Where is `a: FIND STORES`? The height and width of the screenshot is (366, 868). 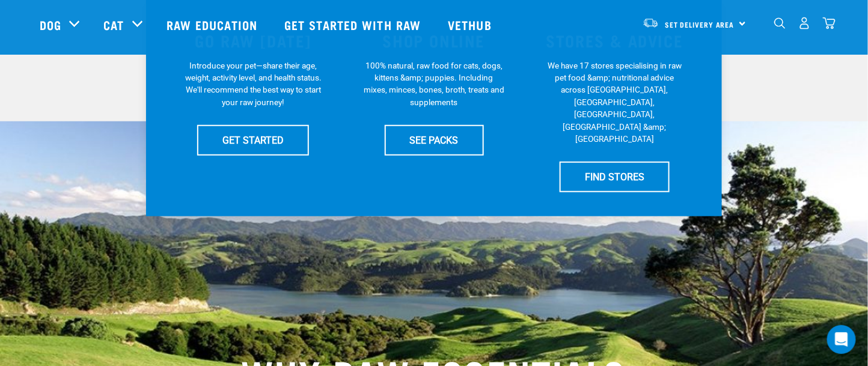
a: FIND STORES is located at coordinates (614, 176).